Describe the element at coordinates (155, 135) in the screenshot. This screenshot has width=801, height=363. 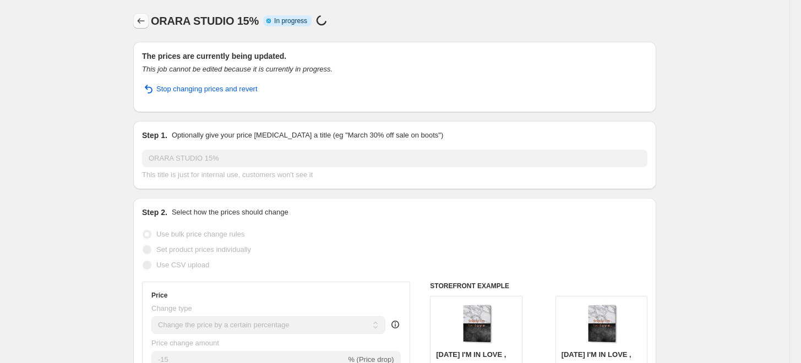
I see `h2: Step 1.` at that location.